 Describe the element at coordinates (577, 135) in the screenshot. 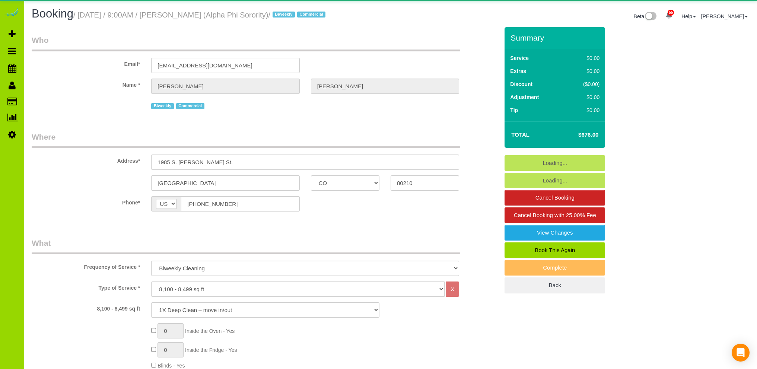

I see `h4: $676.00` at that location.